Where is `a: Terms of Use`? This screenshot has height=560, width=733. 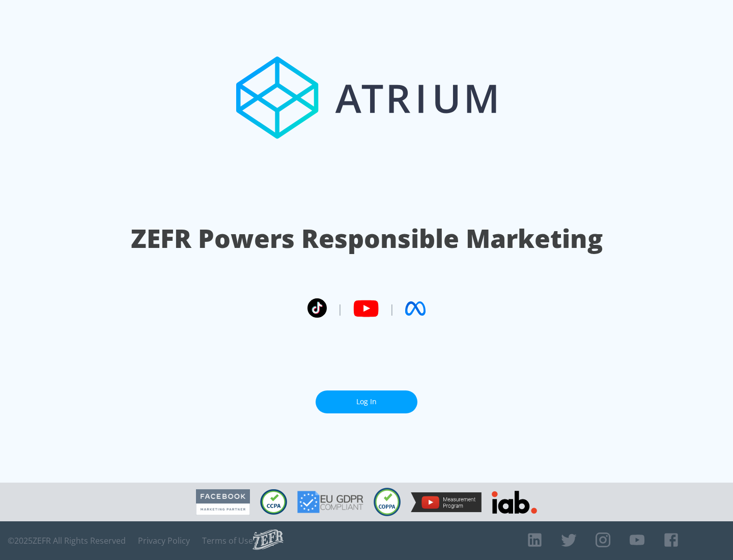
a: Terms of Use is located at coordinates (227, 541).